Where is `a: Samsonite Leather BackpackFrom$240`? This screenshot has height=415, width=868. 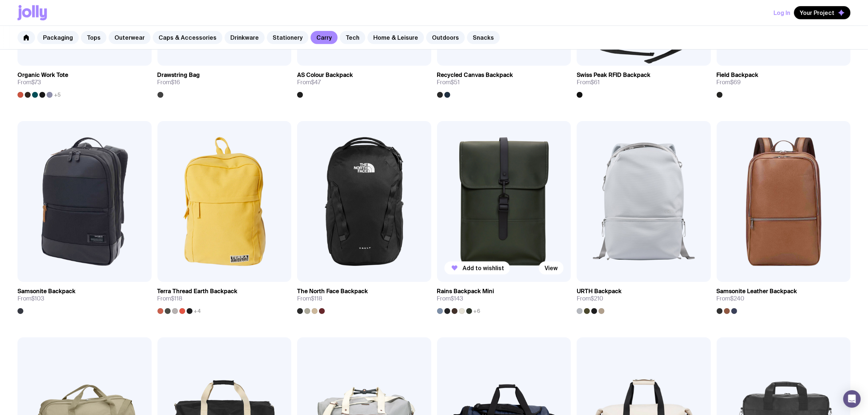
a: Samsonite Leather BackpackFrom$240 is located at coordinates (784, 298).